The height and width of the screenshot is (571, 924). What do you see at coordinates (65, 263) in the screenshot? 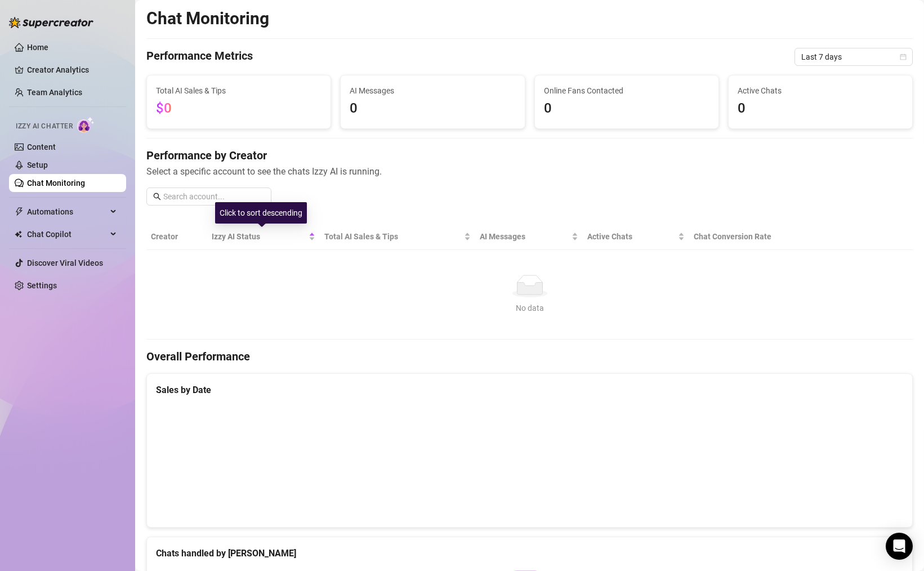
I see `a: Discover Viral Videos` at bounding box center [65, 263].